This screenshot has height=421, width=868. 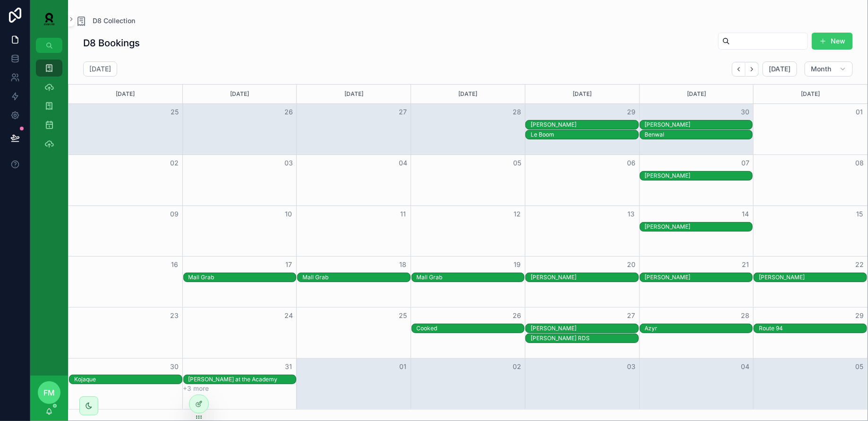 I want to click on div: Charlie Sparks, so click(x=813, y=277).